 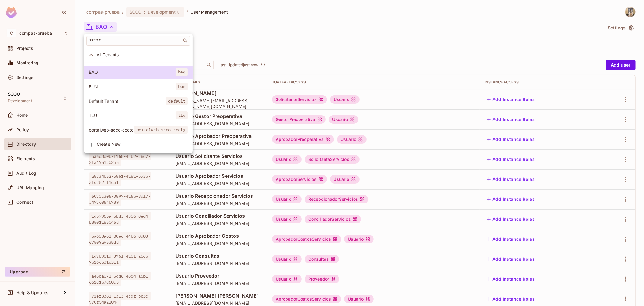 What do you see at coordinates (138, 115) in the screenshot?
I see `div: Show only users with a role in this tenant: TLU` at bounding box center [138, 115].